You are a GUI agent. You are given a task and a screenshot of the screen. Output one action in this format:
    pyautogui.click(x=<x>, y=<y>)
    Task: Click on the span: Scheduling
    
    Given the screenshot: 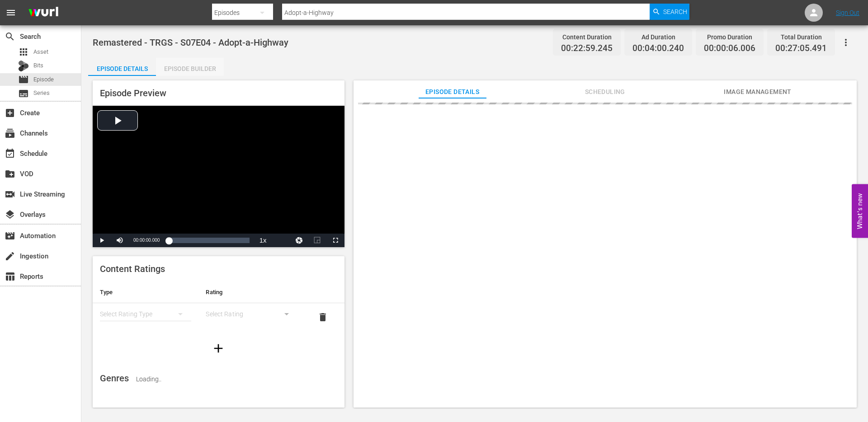 What is the action you would take?
    pyautogui.click(x=605, y=91)
    